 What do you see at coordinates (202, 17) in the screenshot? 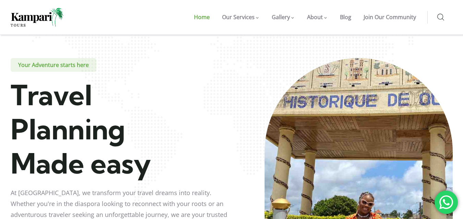
I see `span: Home` at bounding box center [202, 17].